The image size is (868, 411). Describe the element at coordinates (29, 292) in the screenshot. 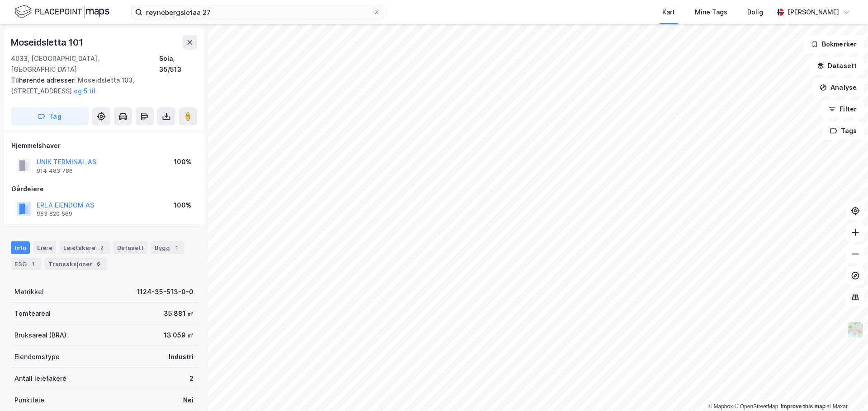

I see `div: Matrikkel` at that location.